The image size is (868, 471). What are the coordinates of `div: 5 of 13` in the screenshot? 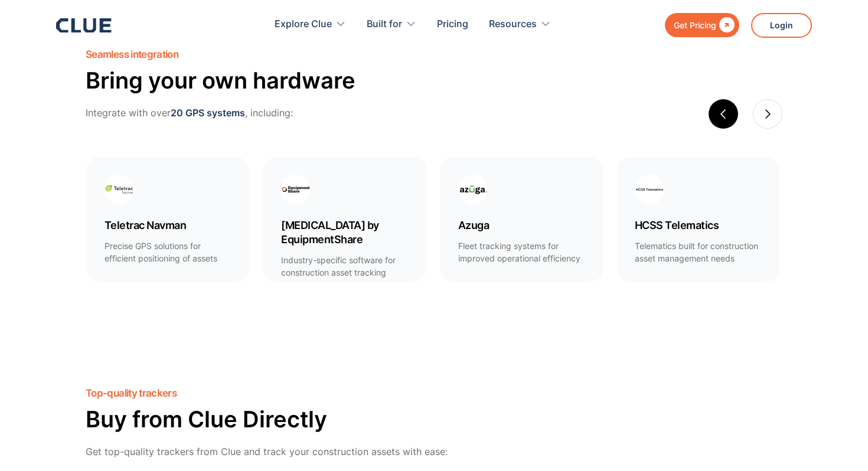 It's located at (168, 220).